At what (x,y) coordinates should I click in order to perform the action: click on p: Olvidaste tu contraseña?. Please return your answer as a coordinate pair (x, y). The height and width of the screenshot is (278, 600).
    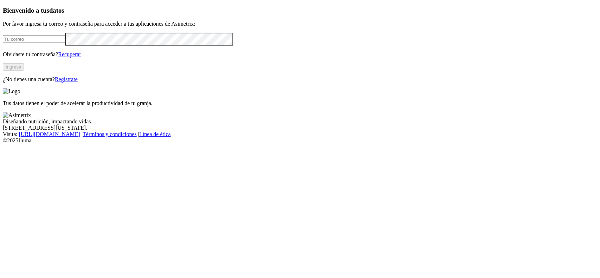
    Looking at the image, I should click on (300, 54).